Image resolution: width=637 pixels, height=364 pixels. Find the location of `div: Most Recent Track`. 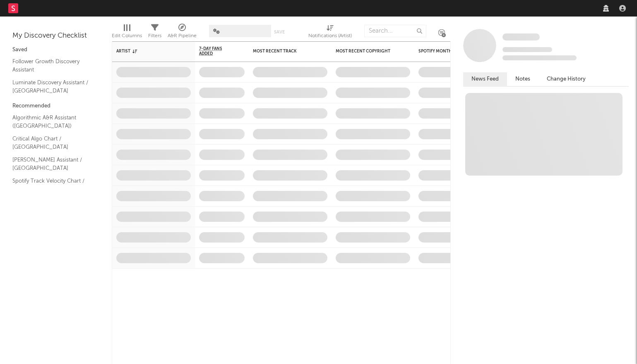

div: Most Recent Track is located at coordinates (284, 51).